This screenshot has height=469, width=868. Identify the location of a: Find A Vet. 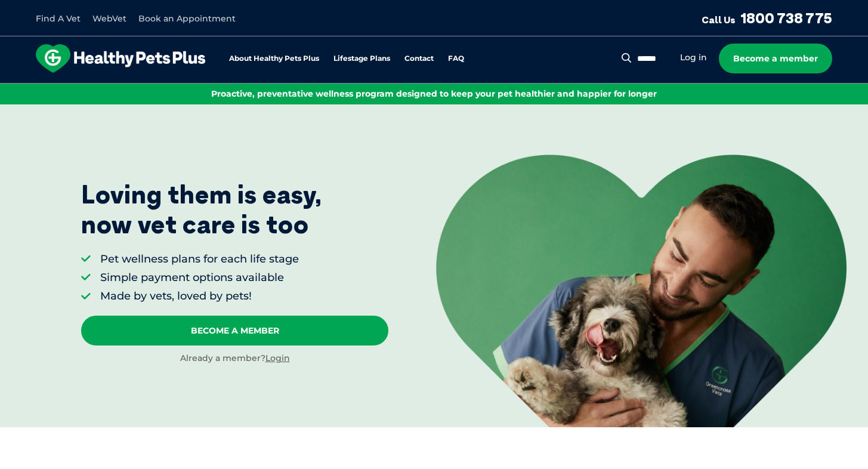
(58, 19).